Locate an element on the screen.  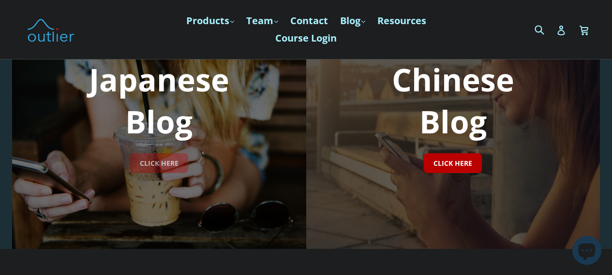
inbox-online-store-chat: Shopify online store chat is located at coordinates (587, 251).